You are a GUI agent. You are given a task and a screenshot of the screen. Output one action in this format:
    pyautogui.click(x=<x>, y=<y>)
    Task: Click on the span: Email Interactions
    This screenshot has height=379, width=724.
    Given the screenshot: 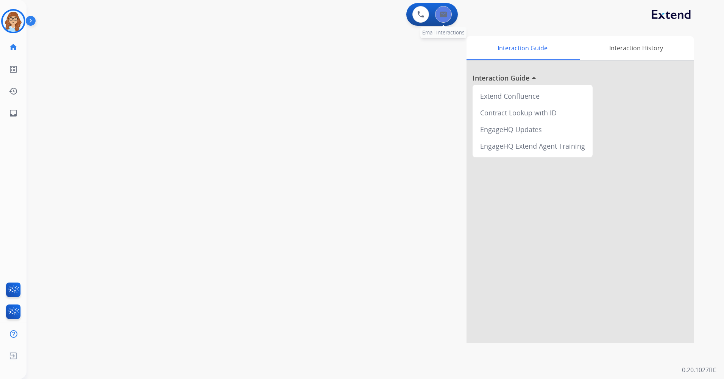 What is the action you would take?
    pyautogui.click(x=443, y=32)
    